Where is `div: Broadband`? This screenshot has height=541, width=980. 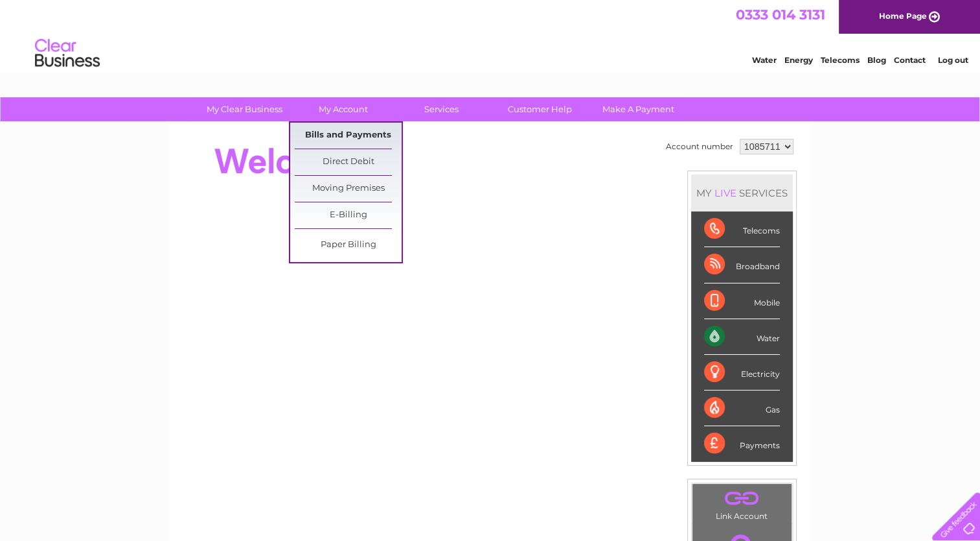 div: Broadband is located at coordinates (742, 265).